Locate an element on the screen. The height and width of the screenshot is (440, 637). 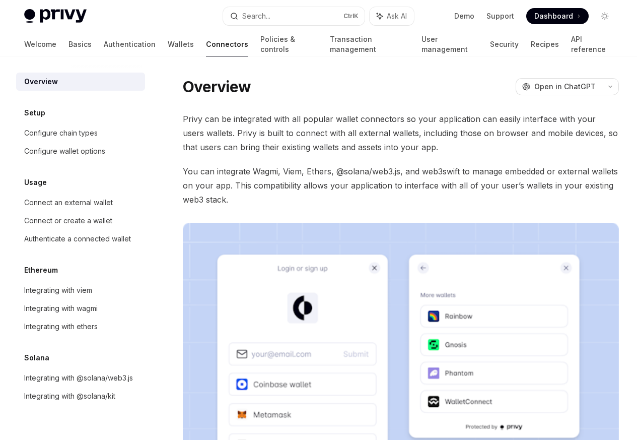
a: Demo is located at coordinates (465, 16).